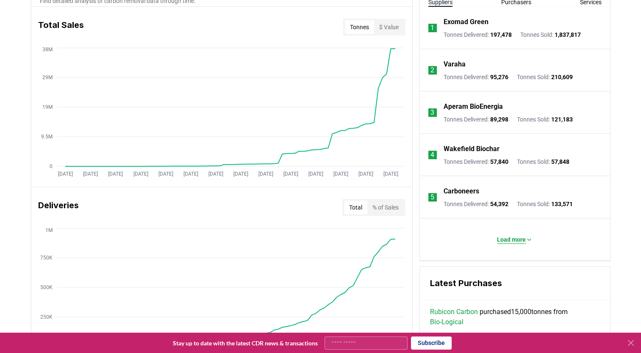 This screenshot has height=353, width=641. I want to click on p: Aperam BioEnergia, so click(473, 107).